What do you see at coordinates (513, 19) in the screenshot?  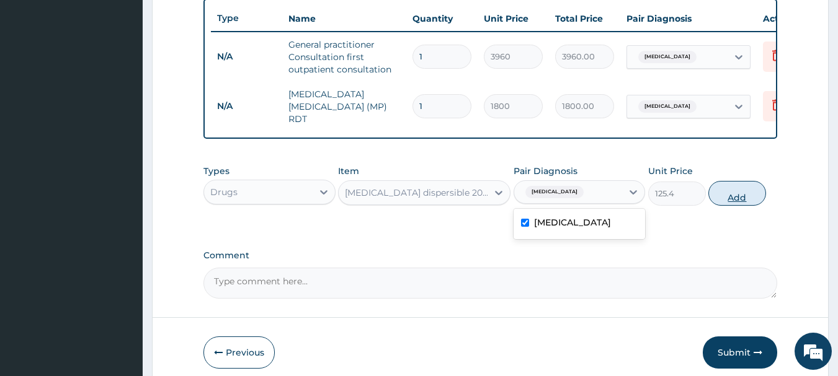 I see `th: Unit Price` at bounding box center [513, 19].